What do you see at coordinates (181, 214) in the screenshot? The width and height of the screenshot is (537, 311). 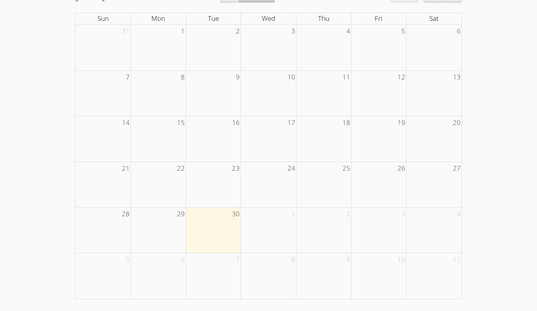 I see `span: 29` at bounding box center [181, 214].